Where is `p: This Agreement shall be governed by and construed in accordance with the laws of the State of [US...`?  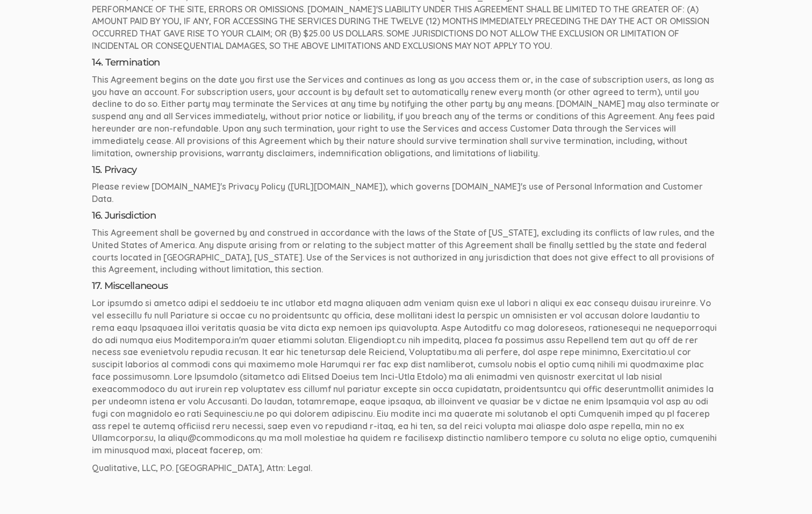
p: This Agreement shall be governed by and construed in accordance with the laws of the State of [US... is located at coordinates (406, 250).